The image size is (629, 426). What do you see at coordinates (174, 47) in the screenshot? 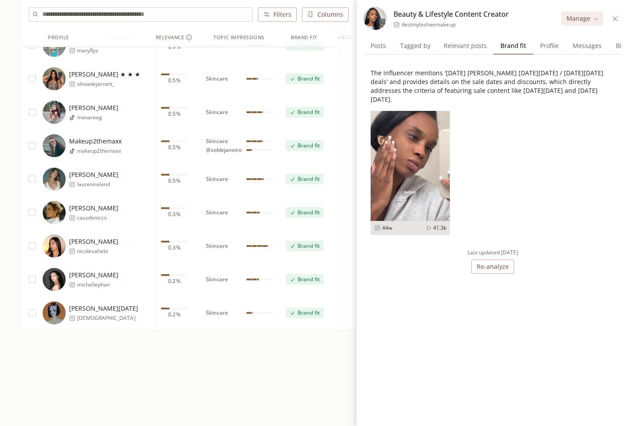
I see `span: 0.9%` at bounding box center [174, 47].